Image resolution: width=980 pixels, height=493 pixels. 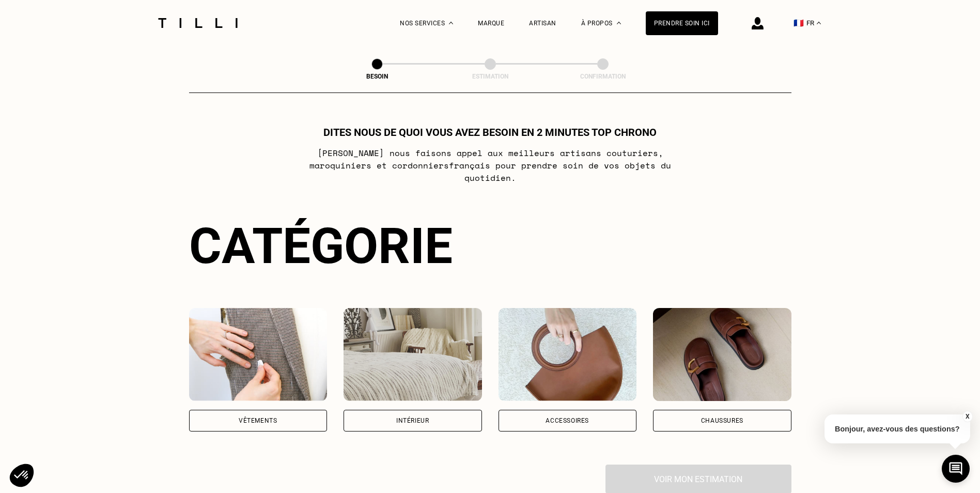 What do you see at coordinates (819, 22) in the screenshot?
I see `img: menu déroulant` at bounding box center [819, 22].